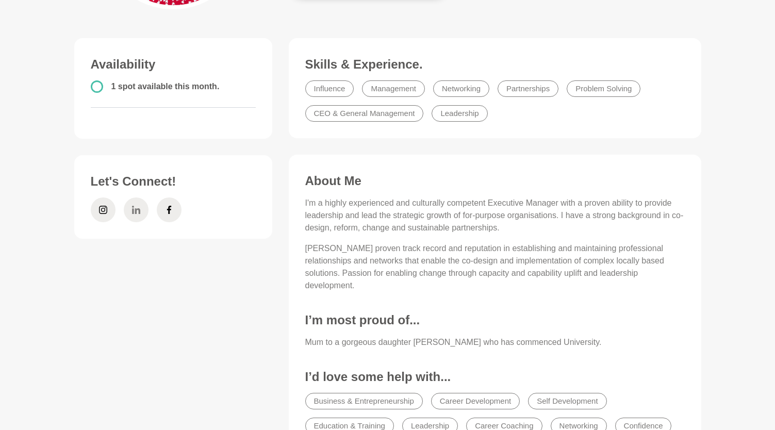 The image size is (775, 430). Describe the element at coordinates (495, 216) in the screenshot. I see `p: I'm a highly experienced and culturally competent Executive Manager with a proven ability to prov...` at that location.